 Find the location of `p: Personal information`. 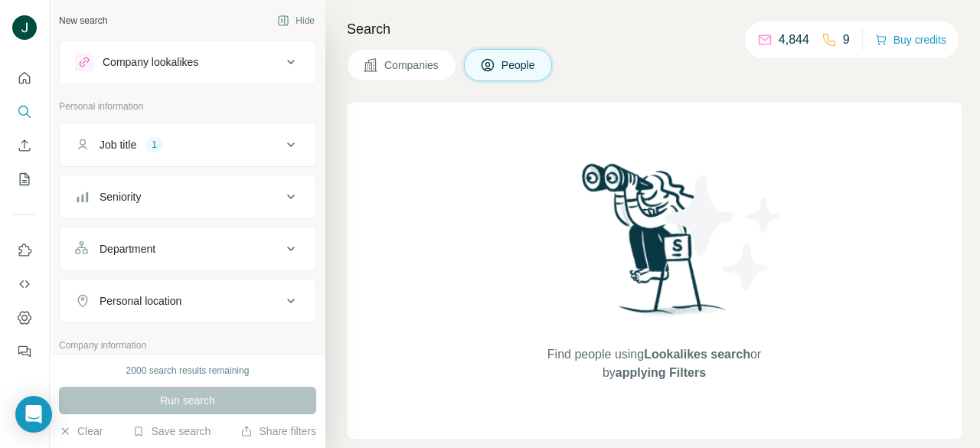

p: Personal information is located at coordinates (188, 106).